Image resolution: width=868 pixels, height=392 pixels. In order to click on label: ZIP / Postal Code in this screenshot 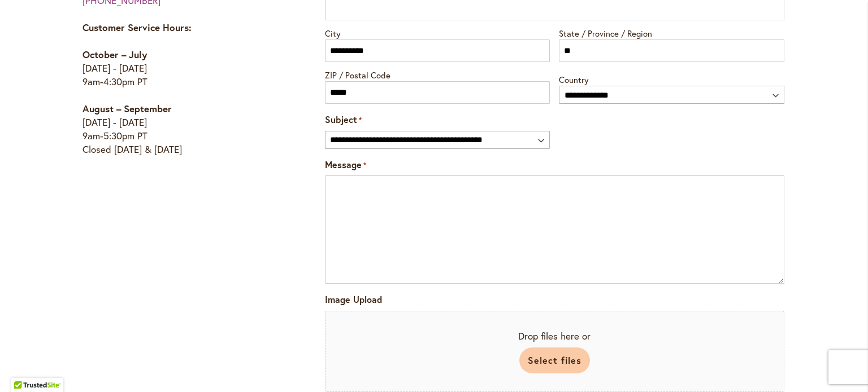, I will do `click(438, 74)`.